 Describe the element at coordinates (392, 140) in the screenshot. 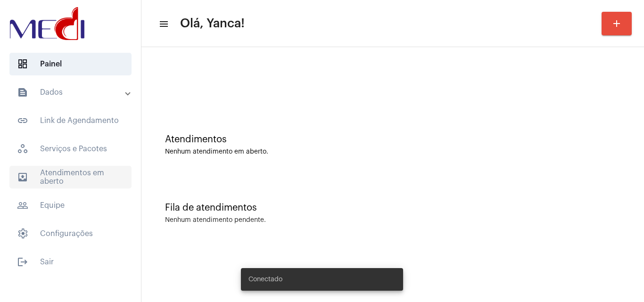

I see `div: Atendimentos` at that location.